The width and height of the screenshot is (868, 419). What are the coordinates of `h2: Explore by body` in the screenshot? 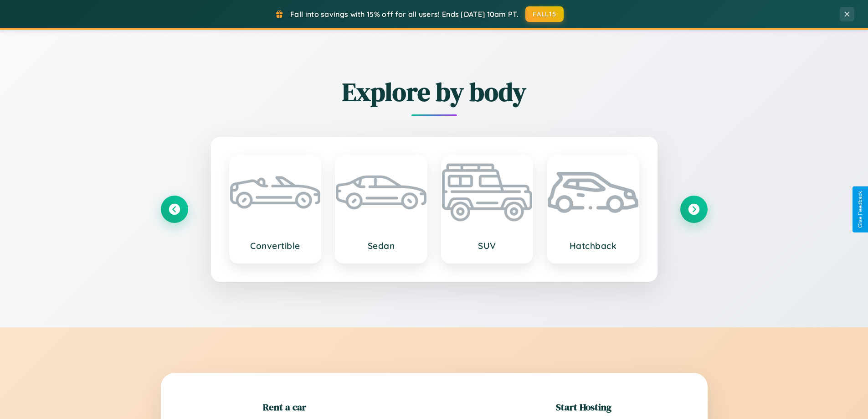 It's located at (434, 92).